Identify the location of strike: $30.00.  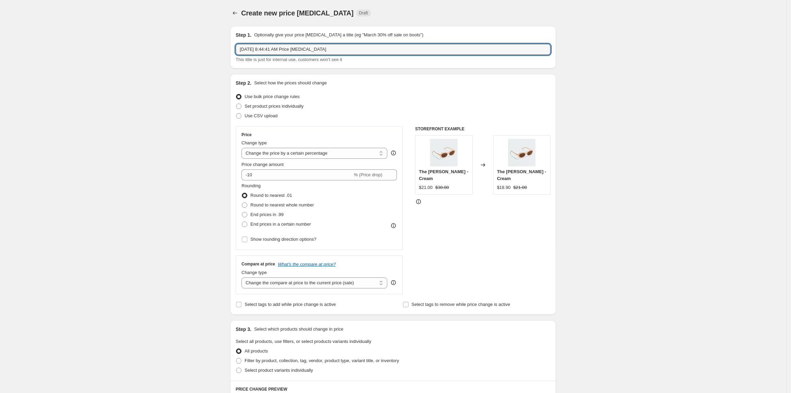
(442, 188).